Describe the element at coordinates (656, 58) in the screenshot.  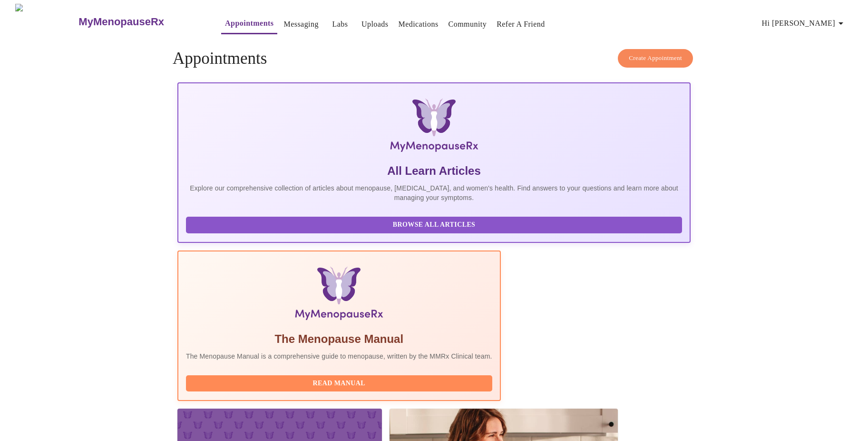
I see `button: Create Appointment` at that location.